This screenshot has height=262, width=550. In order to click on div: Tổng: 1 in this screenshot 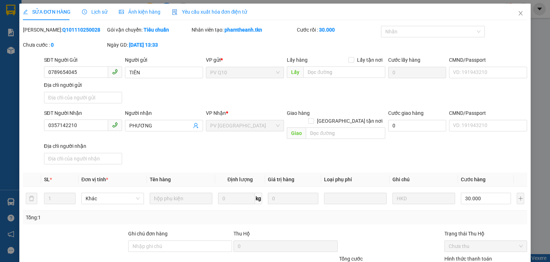, I will do `click(119, 217)`.